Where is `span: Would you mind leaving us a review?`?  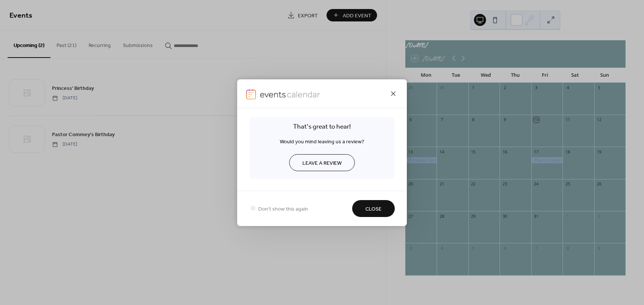 span: Would you mind leaving us a review? is located at coordinates (322, 141).